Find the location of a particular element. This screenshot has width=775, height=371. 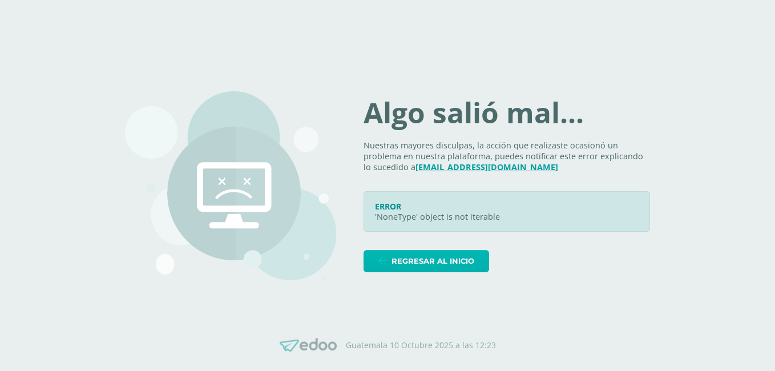

p: Guatemala 10 Octubre 2025 a las 12:23 is located at coordinates (421, 345).